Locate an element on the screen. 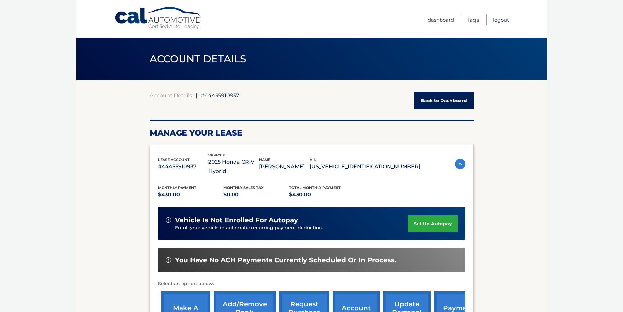  span: Monthly sales Tax is located at coordinates (243, 187).